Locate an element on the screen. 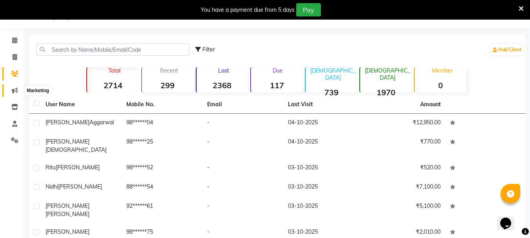  strong: 299 is located at coordinates (168, 85).